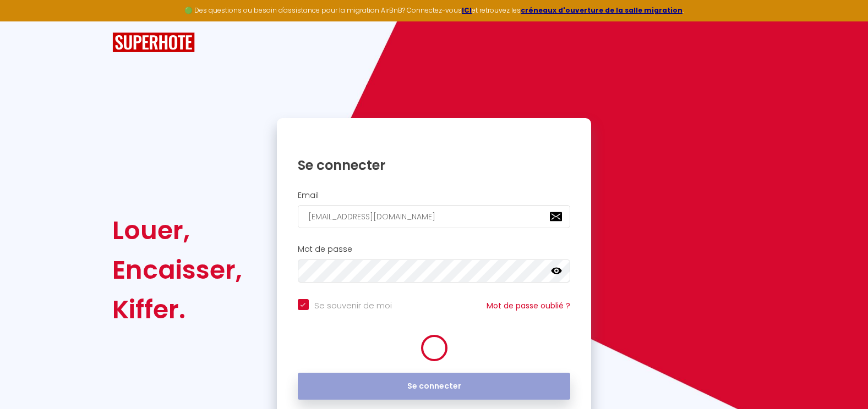 Image resolution: width=868 pixels, height=409 pixels. I want to click on strong: ICI, so click(467, 10).